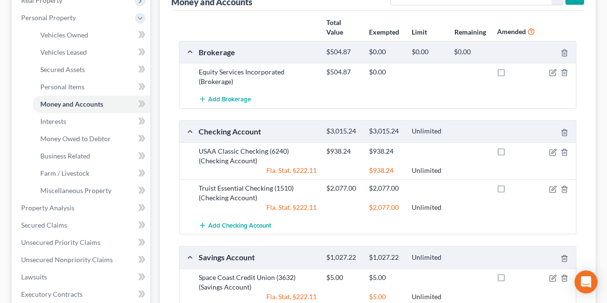 The width and height of the screenshot is (607, 303). Describe the element at coordinates (65, 173) in the screenshot. I see `span: Farm / Livestock` at that location.